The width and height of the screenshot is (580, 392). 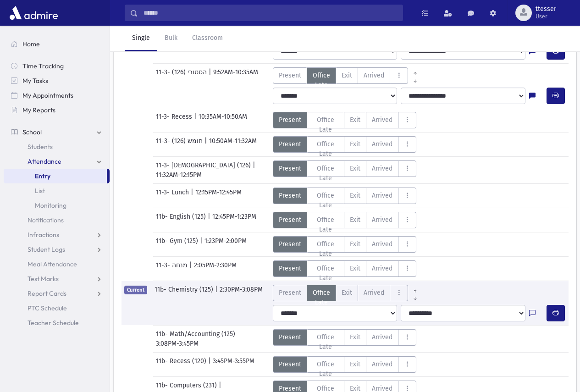 I want to click on a: Monitoring, so click(x=56, y=205).